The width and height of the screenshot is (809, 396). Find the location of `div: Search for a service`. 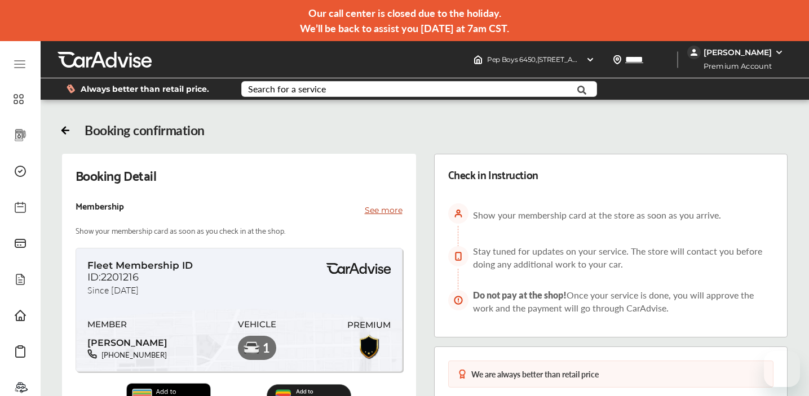

div: Search for a service is located at coordinates (287, 89).